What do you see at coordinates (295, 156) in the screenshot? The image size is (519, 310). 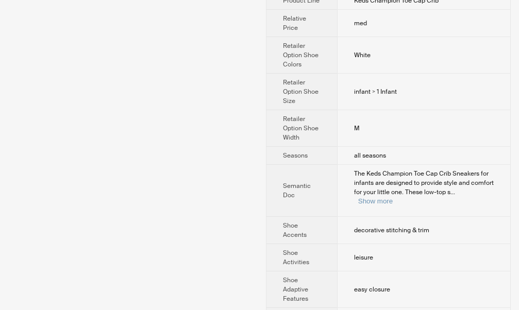 I see `span: Seasons` at bounding box center [295, 156].